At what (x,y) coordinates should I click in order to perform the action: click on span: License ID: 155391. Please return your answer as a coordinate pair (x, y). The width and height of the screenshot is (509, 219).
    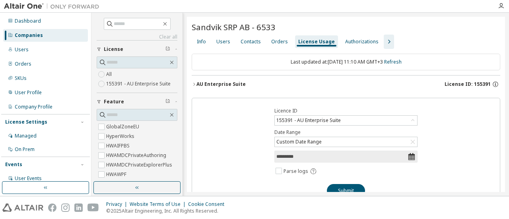
    Looking at the image, I should click on (468, 84).